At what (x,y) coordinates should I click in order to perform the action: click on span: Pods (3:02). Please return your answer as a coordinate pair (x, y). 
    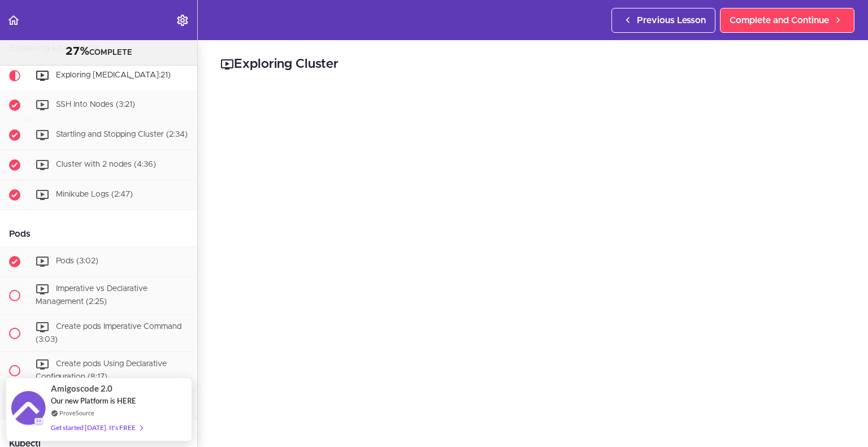
    Looking at the image, I should click on (77, 261).